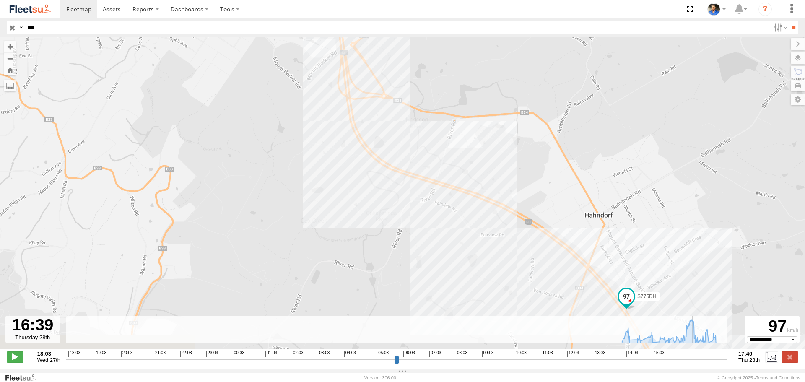 The width and height of the screenshot is (805, 382). I want to click on span: 04:03, so click(350, 354).